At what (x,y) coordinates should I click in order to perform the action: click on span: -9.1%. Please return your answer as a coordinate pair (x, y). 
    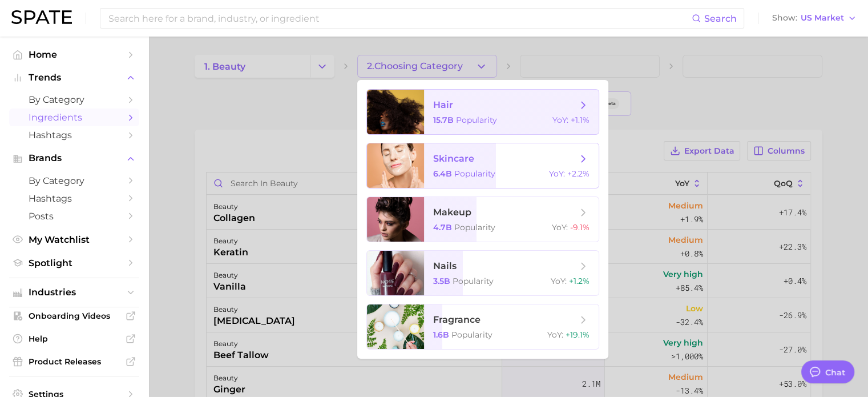
    Looking at the image, I should click on (580, 228).